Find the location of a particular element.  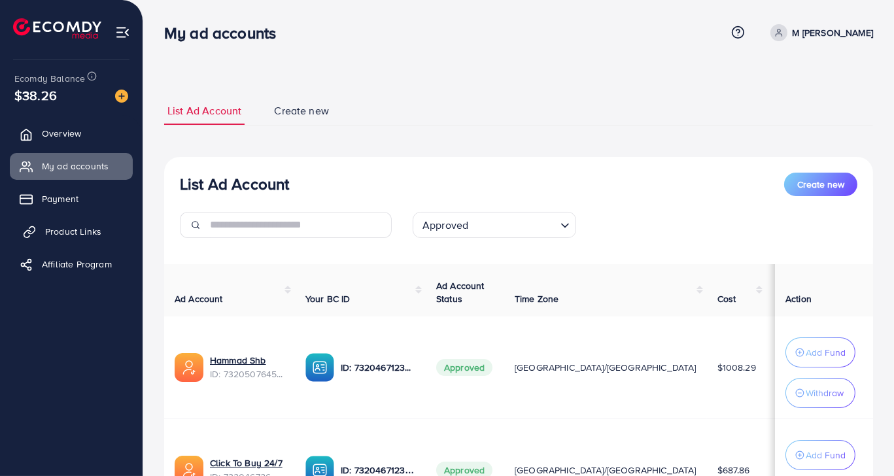

span: $38.26 is located at coordinates (35, 95).